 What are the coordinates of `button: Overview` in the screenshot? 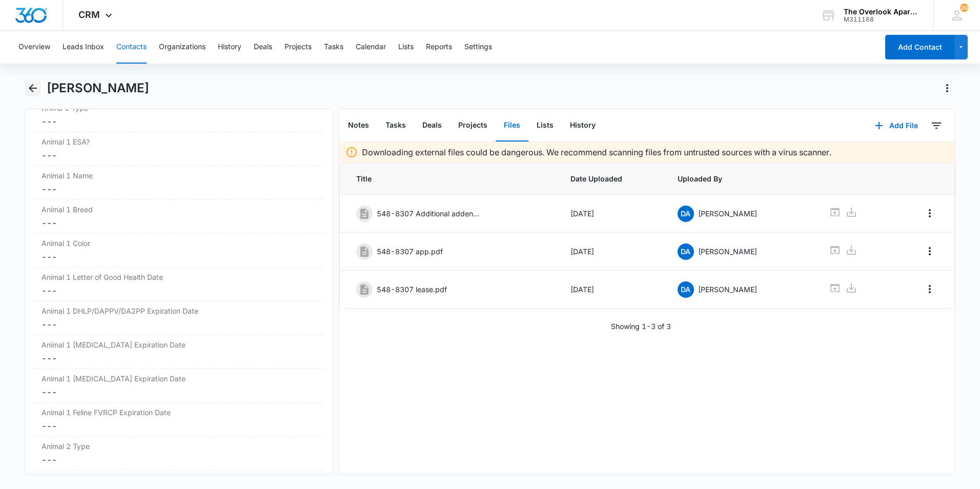 It's located at (34, 47).